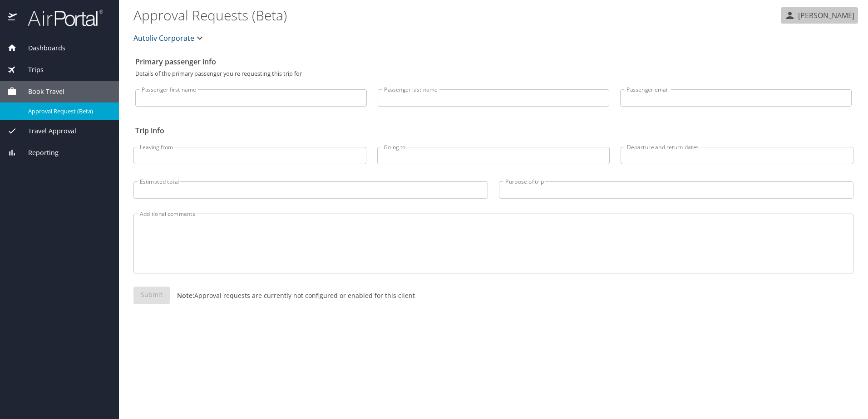 This screenshot has width=868, height=419. Describe the element at coordinates (170, 38) in the screenshot. I see `button: Autoliv Corporate` at that location.